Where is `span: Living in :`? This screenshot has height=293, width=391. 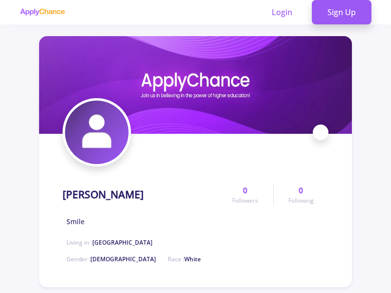
span: Living in : is located at coordinates (110, 242).